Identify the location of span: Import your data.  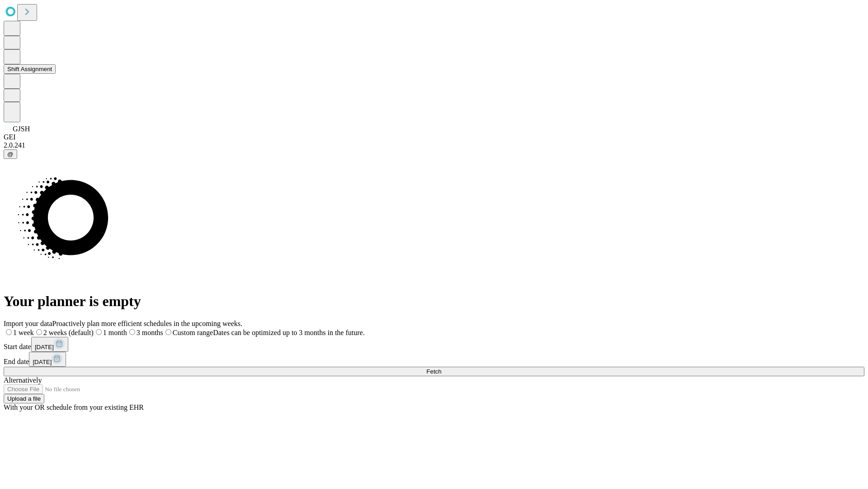
(28, 323).